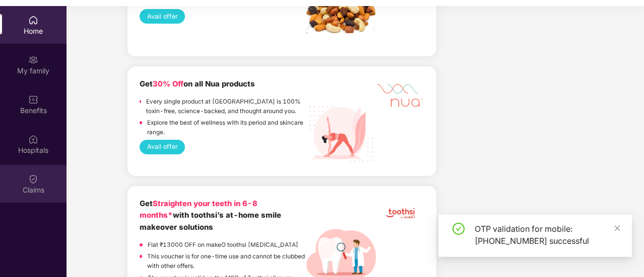  Describe the element at coordinates (33, 179) in the screenshot. I see `img: svg+xml;base64,PHN2ZyBpZD0iQ2xhaW0iIHhtbG5zPSJodHRwOi8vd3d3LnczLm9yZy8yMDAwL3N2ZyIgd2lkdGg9IjIwIi...` at that location.